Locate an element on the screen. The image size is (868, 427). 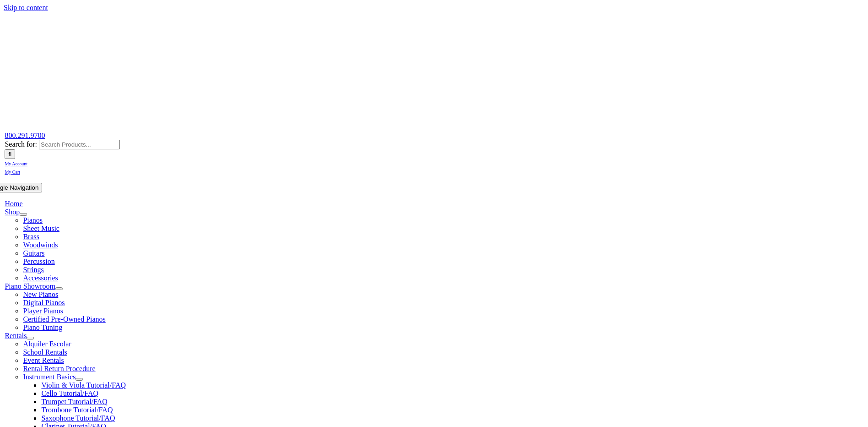
a: Home is located at coordinates (14, 203).